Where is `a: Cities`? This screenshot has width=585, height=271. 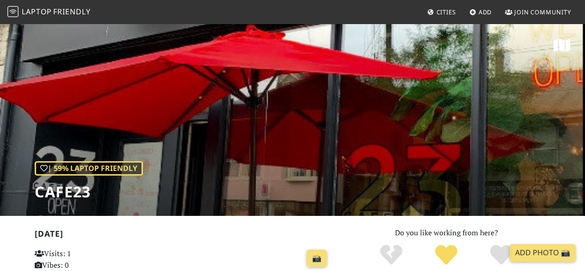
a: Cities is located at coordinates (442, 12).